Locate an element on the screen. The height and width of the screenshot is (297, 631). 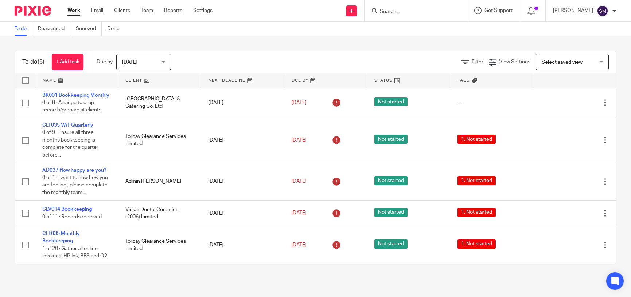
span: Tags is located at coordinates (464, 80).